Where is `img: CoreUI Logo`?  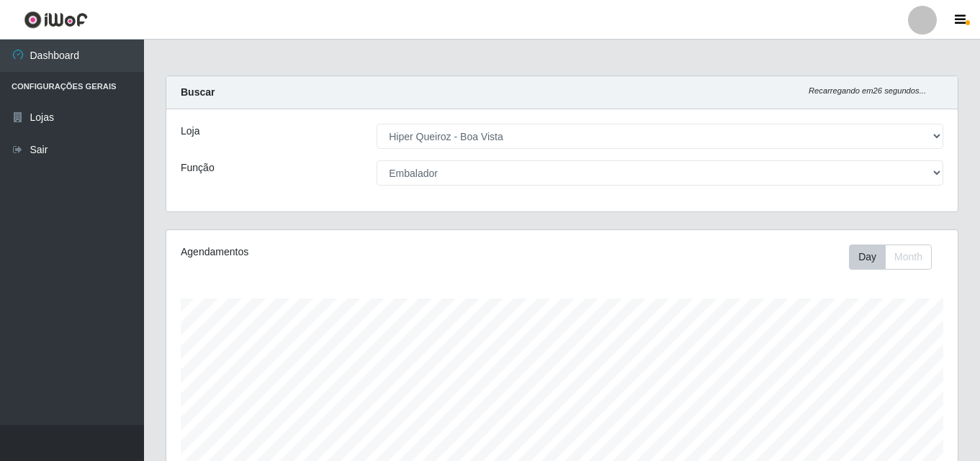
img: CoreUI Logo is located at coordinates (55, 19).